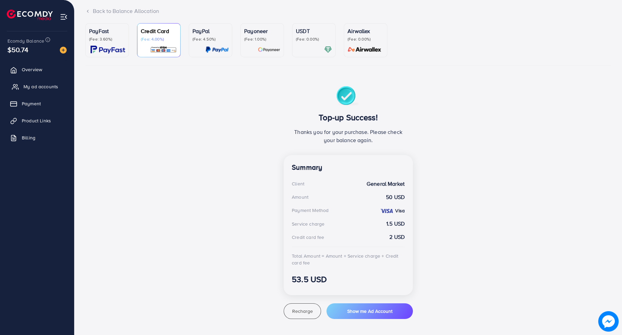  I want to click on span: Overview, so click(32, 69).